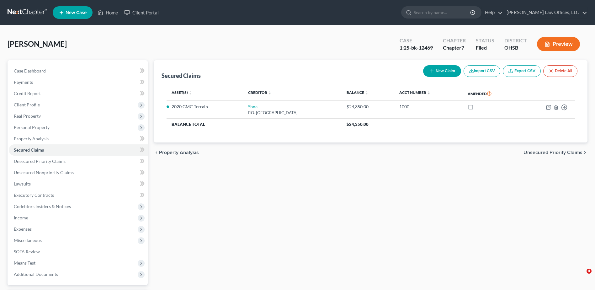  Describe the element at coordinates (260, 92) in the screenshot. I see `a: Creditor unfold_more` at that location.